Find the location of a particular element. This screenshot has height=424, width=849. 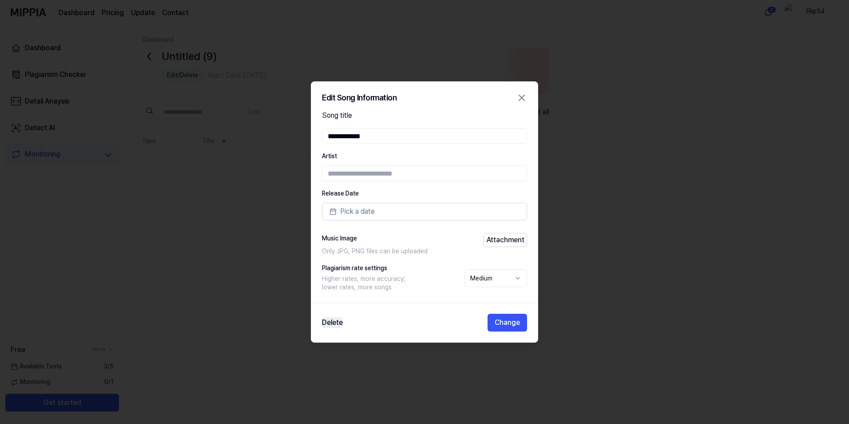

span: Pick a date is located at coordinates (358, 211).